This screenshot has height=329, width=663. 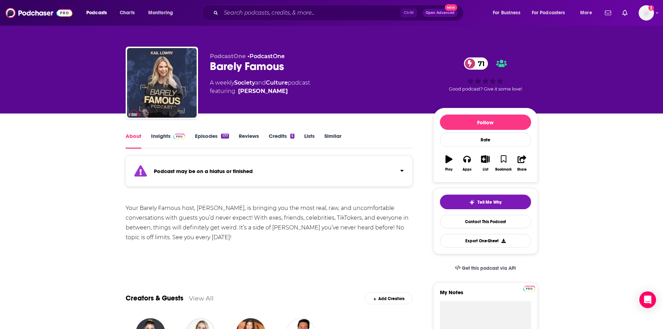 What do you see at coordinates (267, 56) in the screenshot?
I see `a: PodcastOne` at bounding box center [267, 56].